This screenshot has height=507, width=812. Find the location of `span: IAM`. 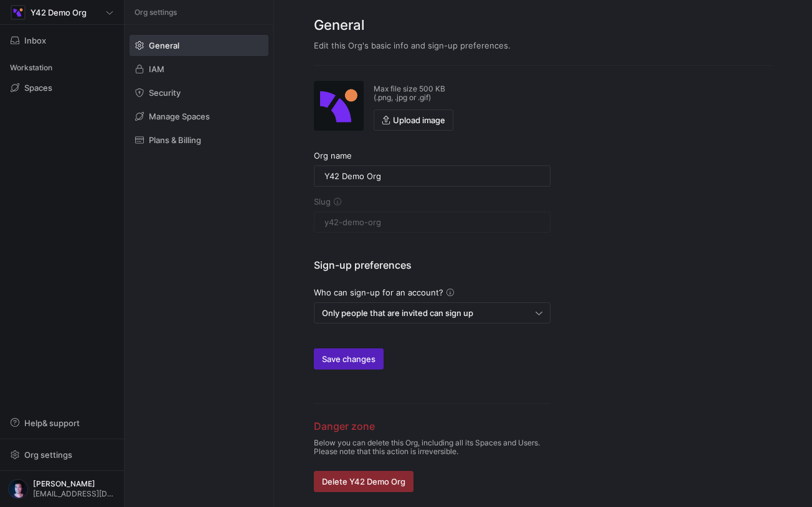

span: IAM is located at coordinates (156, 69).